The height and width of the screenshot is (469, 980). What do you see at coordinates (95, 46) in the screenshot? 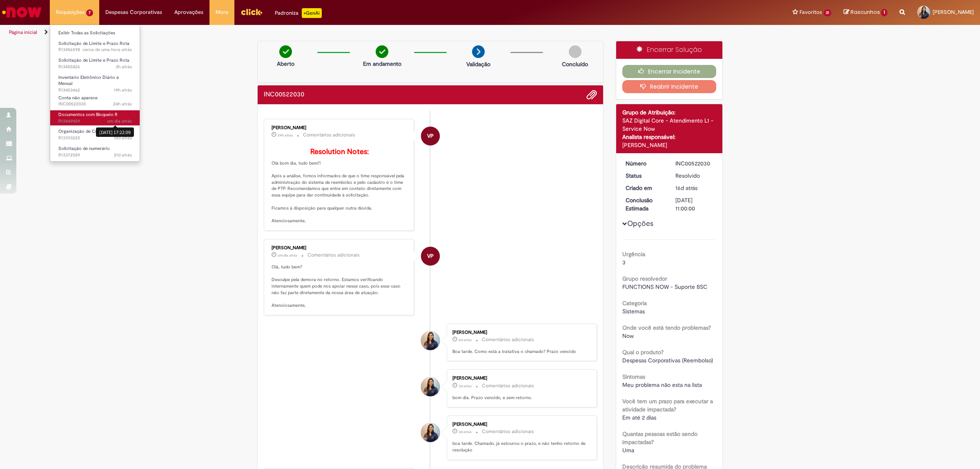
I see `a: Aberto R13456598 : Solicitação de Limite e Prazo Rota` at bounding box center [95, 46].